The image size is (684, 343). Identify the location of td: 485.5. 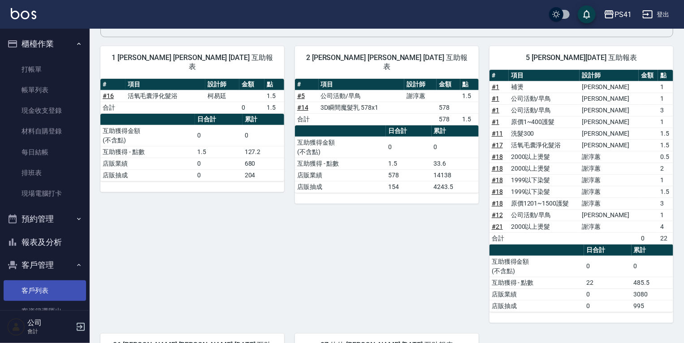
(652, 283).